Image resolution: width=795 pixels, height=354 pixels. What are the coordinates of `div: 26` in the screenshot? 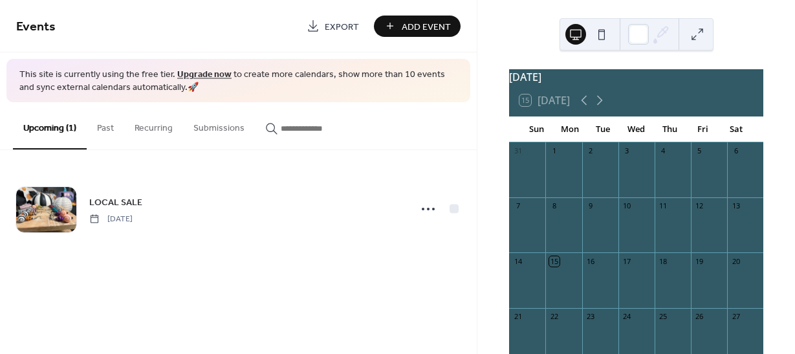 It's located at (699, 316).